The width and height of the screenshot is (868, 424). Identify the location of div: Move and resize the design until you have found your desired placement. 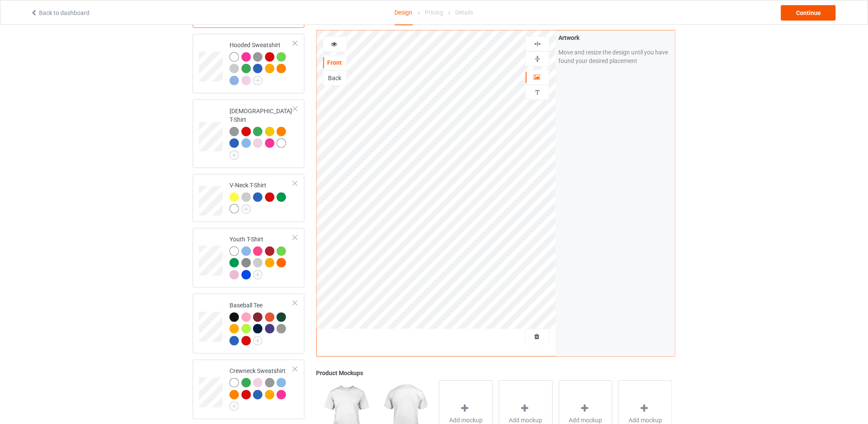
(615, 56).